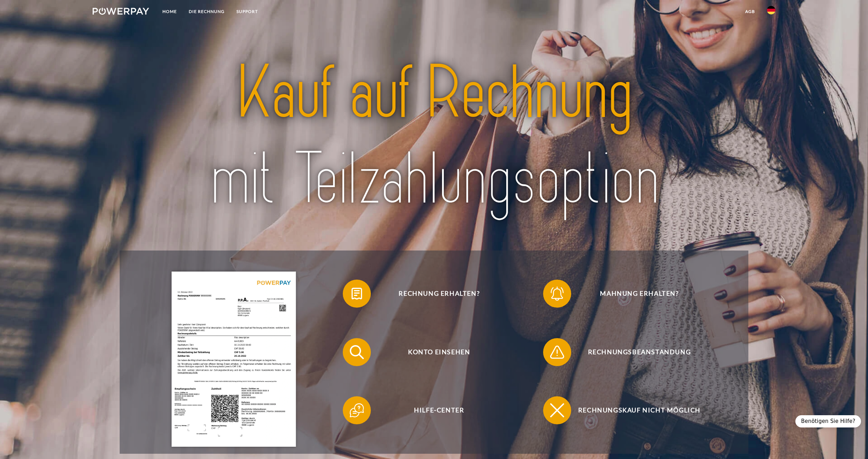 This screenshot has height=459, width=868. Describe the element at coordinates (634, 352) in the screenshot. I see `button: Rechnungsbeanstandung` at that location.